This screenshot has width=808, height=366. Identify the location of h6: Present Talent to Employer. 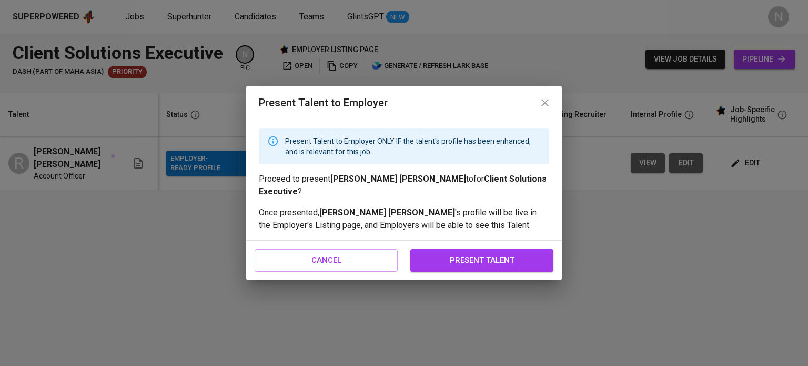
(404, 103).